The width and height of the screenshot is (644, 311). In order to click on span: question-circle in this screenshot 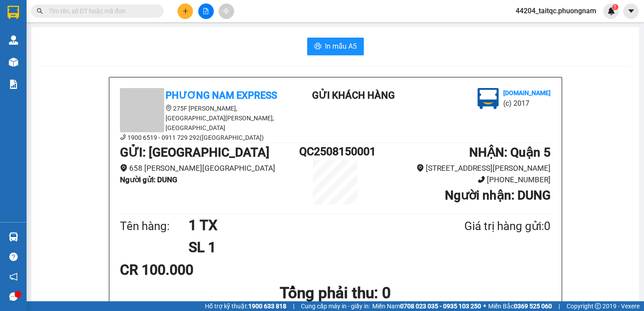, I will do `click(13, 256)`.